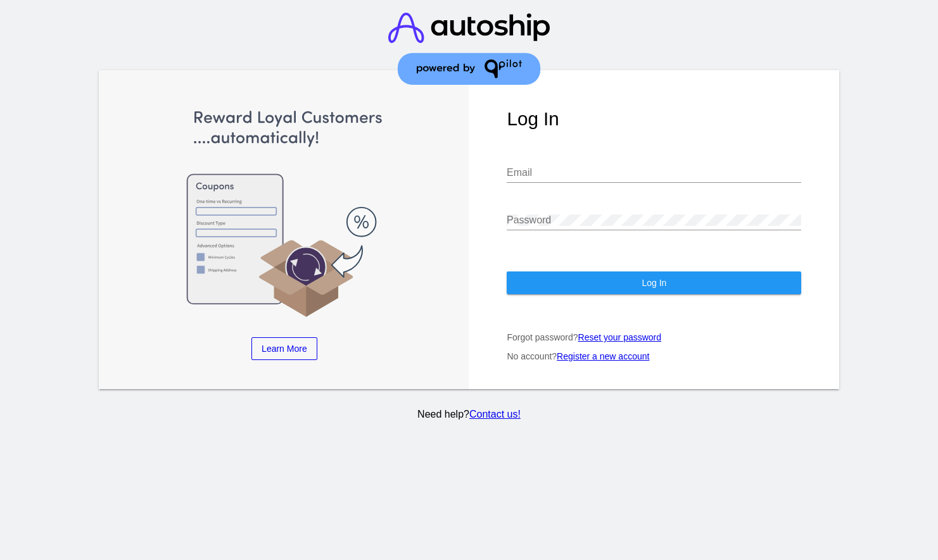 The height and width of the screenshot is (560, 938). Describe the element at coordinates (603, 356) in the screenshot. I see `a: Register a new account` at that location.